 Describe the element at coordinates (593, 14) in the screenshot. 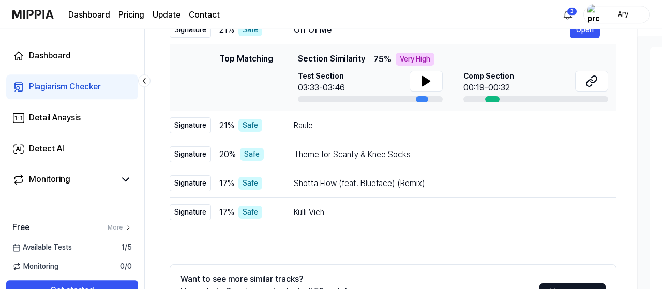

I see `img: profile` at that location.